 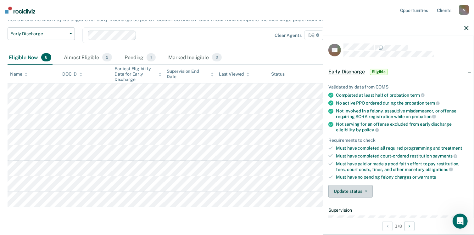 I want to click on img: Recidiviz, so click(x=20, y=10).